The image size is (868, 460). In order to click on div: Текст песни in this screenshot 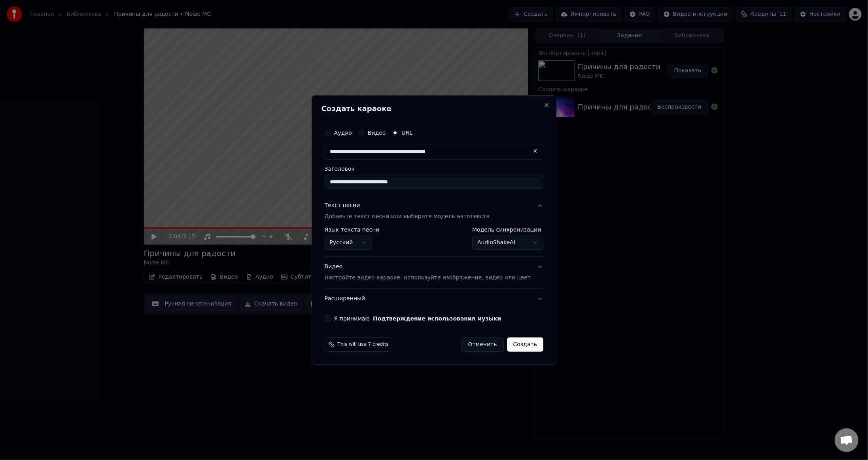, I will do `click(342, 206)`.